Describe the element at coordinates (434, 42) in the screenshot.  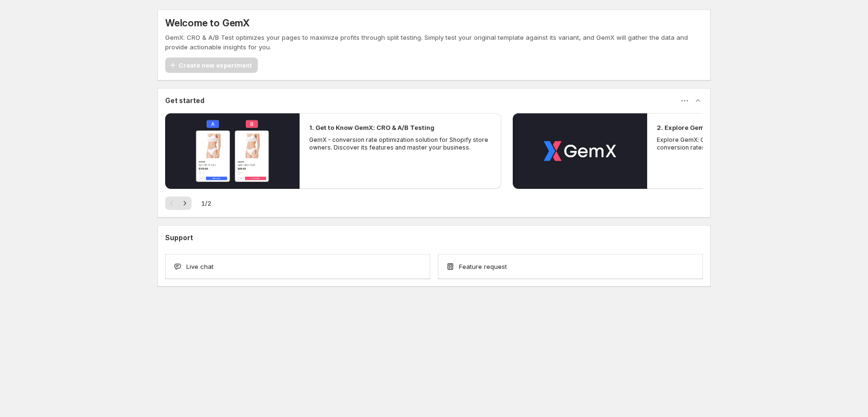
I see `p: GemX: CRO & A/B Test optimizes your pages to maximize profits through split testing. Simply test ...` at that location.